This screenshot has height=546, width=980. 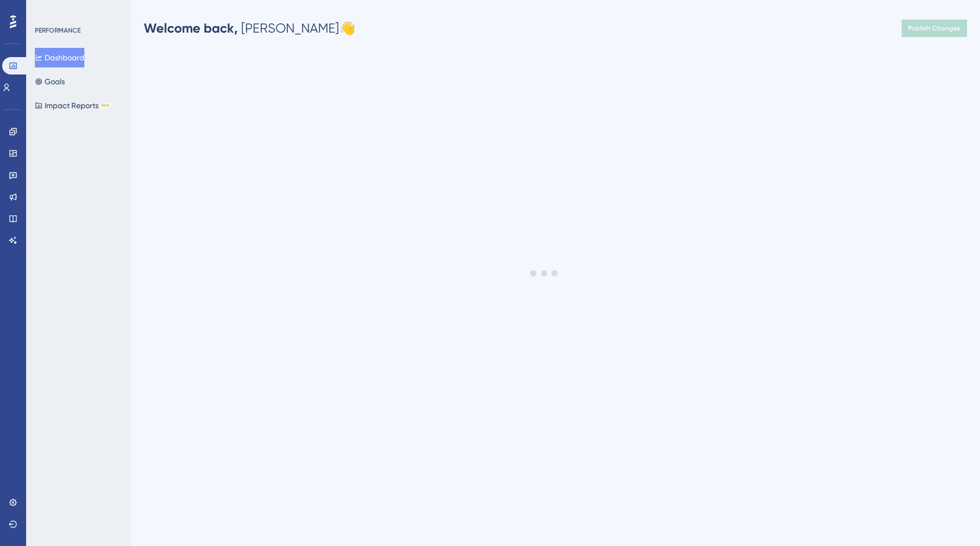 I want to click on span: Welcome back,, so click(x=190, y=28).